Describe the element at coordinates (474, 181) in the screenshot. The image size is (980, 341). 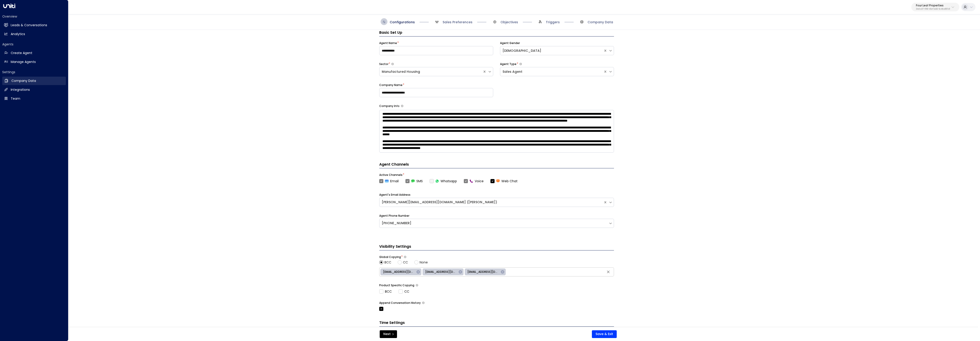
I see `label: Voice` at that location.